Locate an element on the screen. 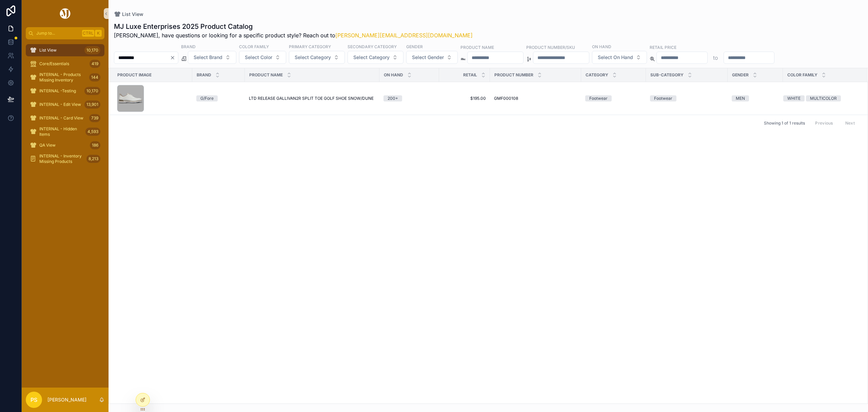 This screenshot has height=412, width=868. span: Product Name is located at coordinates (266, 75).